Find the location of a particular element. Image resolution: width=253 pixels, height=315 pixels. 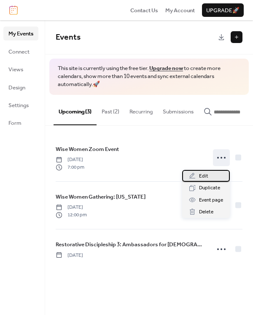

span: Views is located at coordinates (16, 70).